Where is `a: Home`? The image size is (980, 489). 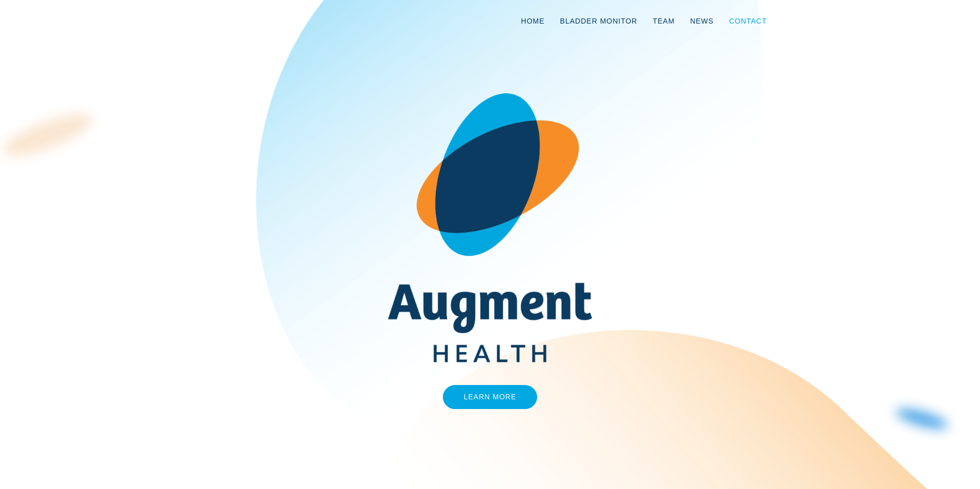 a: Home is located at coordinates (533, 21).